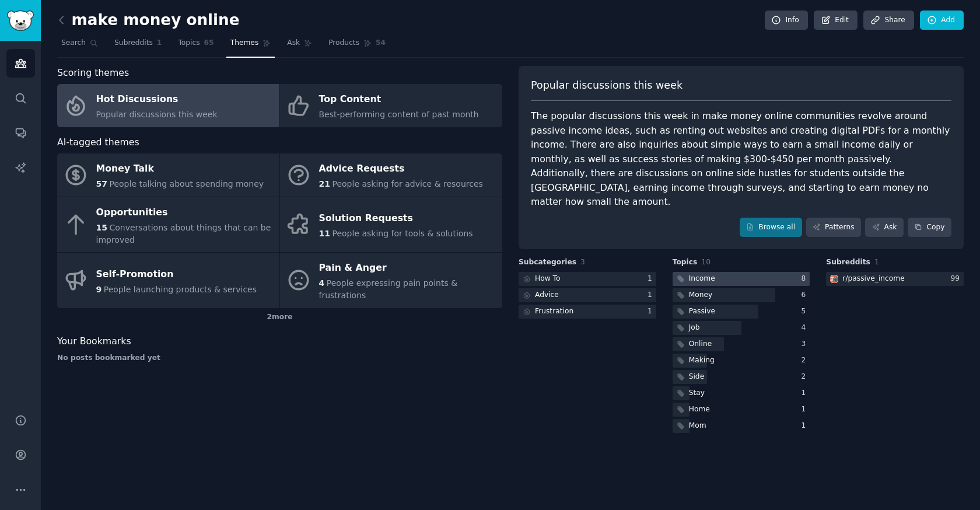 The height and width of the screenshot is (510, 980). Describe the element at coordinates (251, 46) in the screenshot. I see `a: Themes` at that location.